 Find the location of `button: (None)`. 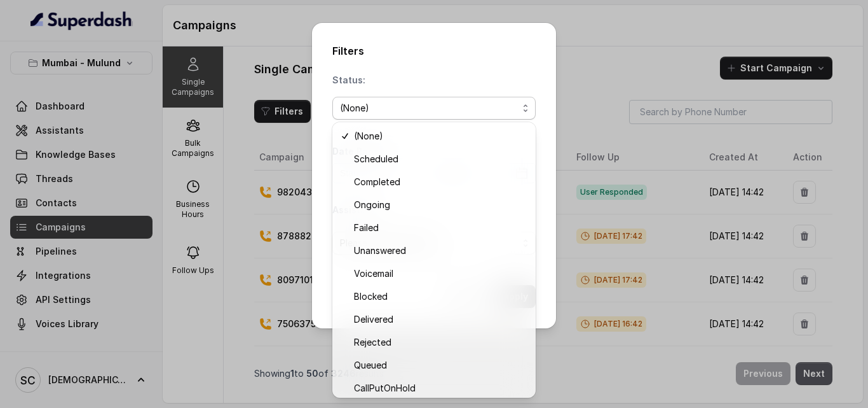

button: (None) is located at coordinates (434, 108).